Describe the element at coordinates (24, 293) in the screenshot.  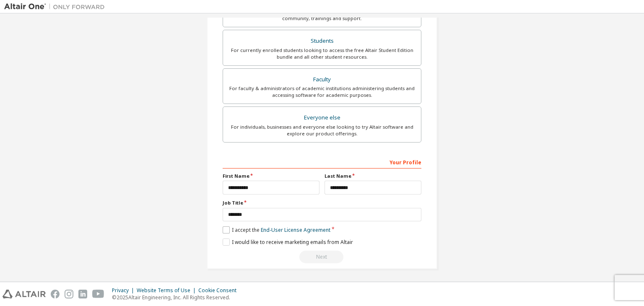
I see `img: altair_logo.svg` at that location.